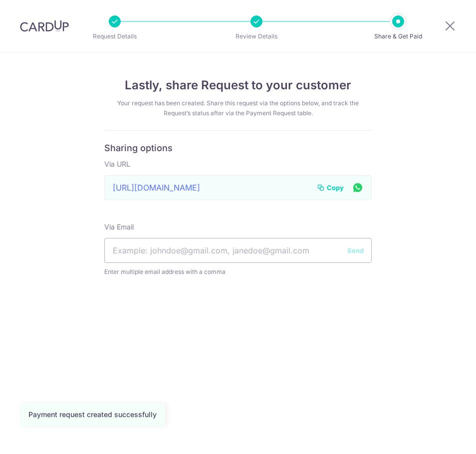  I want to click on label: Via URL, so click(117, 164).